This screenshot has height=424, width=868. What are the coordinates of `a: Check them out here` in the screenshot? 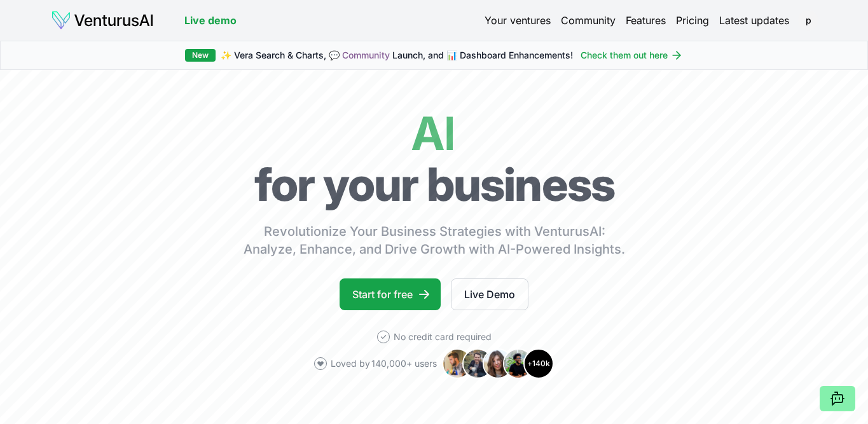 It's located at (631, 55).